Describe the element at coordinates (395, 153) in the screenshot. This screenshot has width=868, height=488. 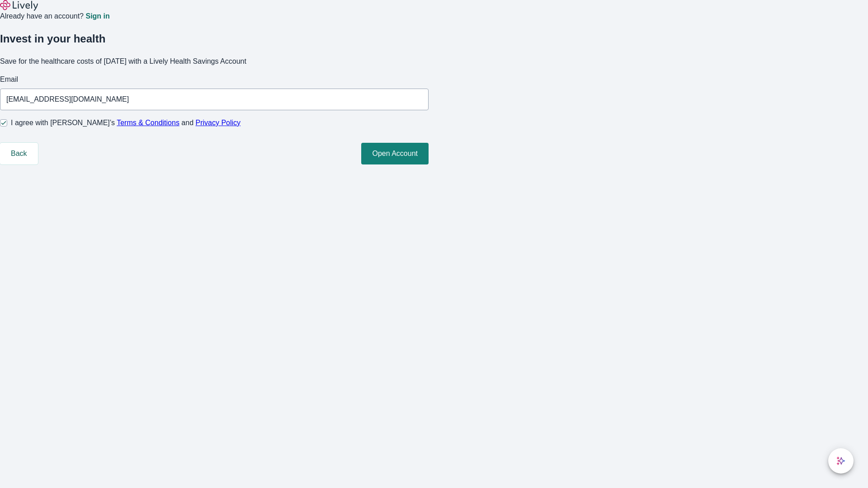
I see `button: Open Account` at that location.